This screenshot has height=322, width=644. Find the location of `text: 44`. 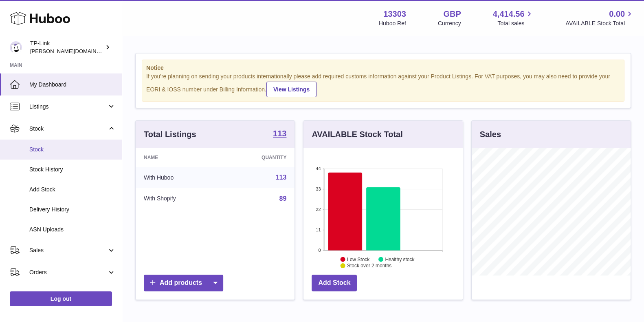

text: 44 is located at coordinates (319, 169).